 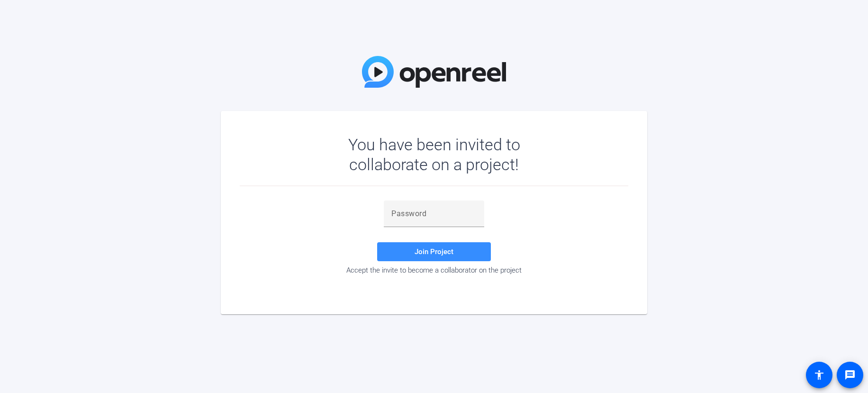 What do you see at coordinates (434, 251) in the screenshot?
I see `span: Join Project` at bounding box center [434, 251].